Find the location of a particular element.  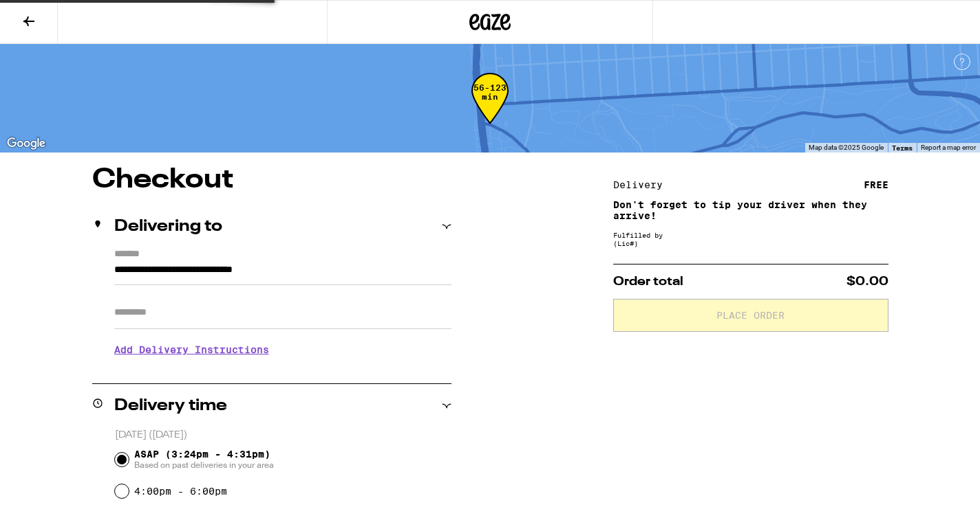

span: Map data ©2025 Google is located at coordinates (846, 147).